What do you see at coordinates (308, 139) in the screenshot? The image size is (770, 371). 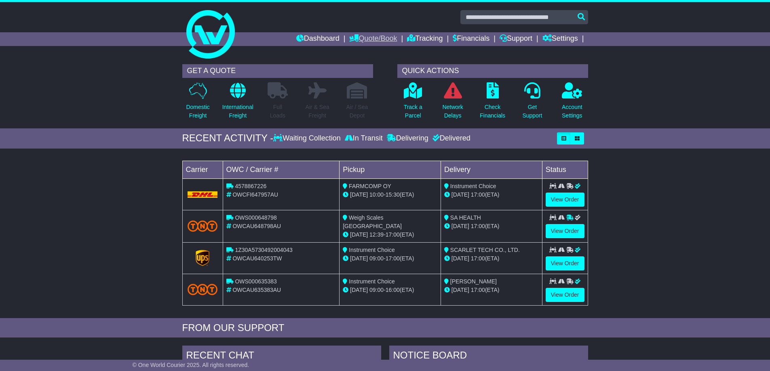 I see `div: Waiting Collection` at bounding box center [308, 139].